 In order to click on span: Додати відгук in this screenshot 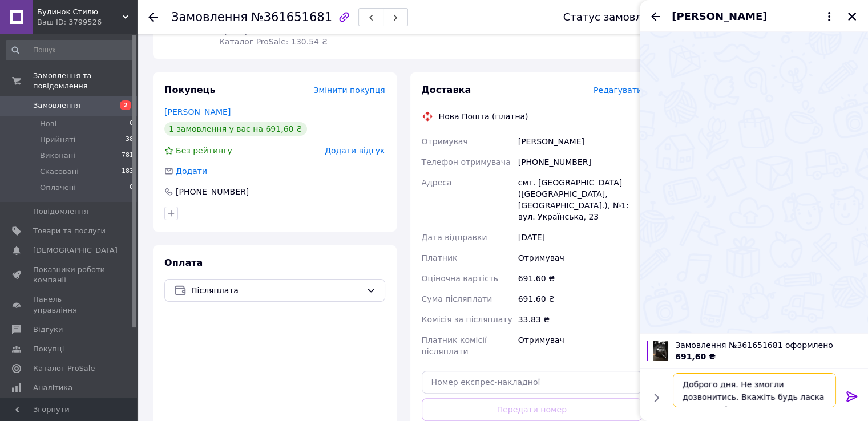, I will do `click(354, 151)`.